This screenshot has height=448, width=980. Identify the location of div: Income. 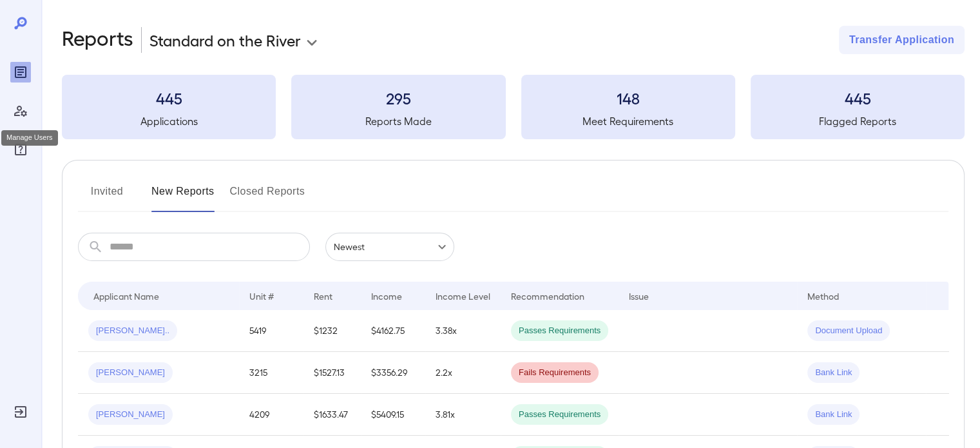
(387, 296).